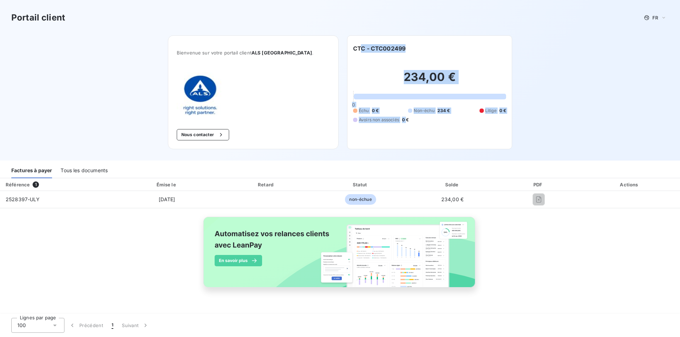  I want to click on span: Litige, so click(491, 111).